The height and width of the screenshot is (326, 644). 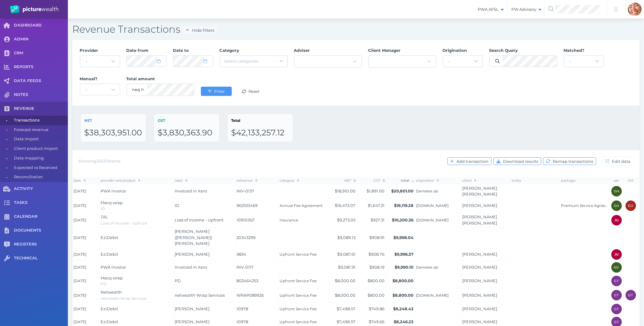 What do you see at coordinates (80, 180) in the screenshot?
I see `span: date` at bounding box center [80, 180].